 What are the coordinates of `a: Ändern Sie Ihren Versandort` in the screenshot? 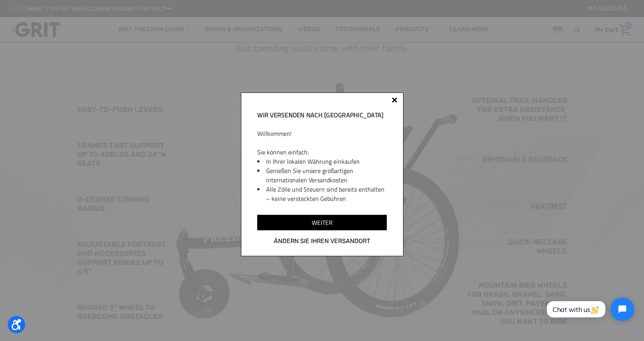 It's located at (322, 242).